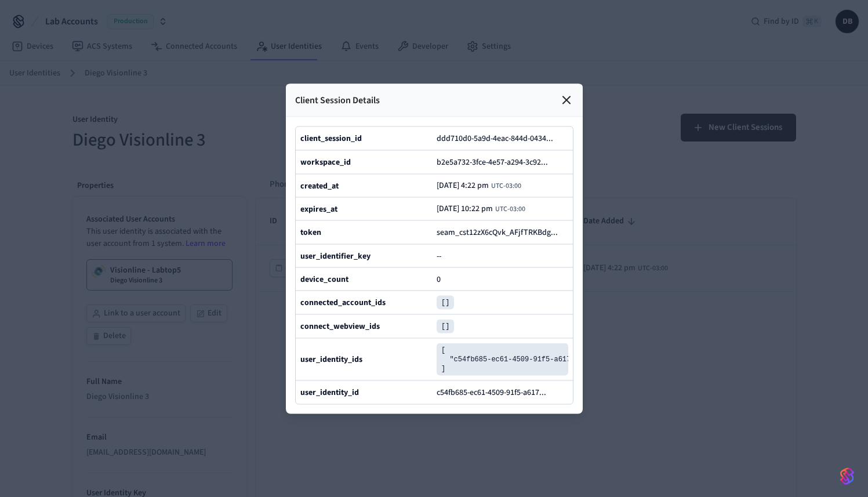 The height and width of the screenshot is (497, 868). Describe the element at coordinates (503, 359) in the screenshot. I see `pre: [ "c54fb685-ec61-4509-91f5-a61719723e5f" ]` at that location.